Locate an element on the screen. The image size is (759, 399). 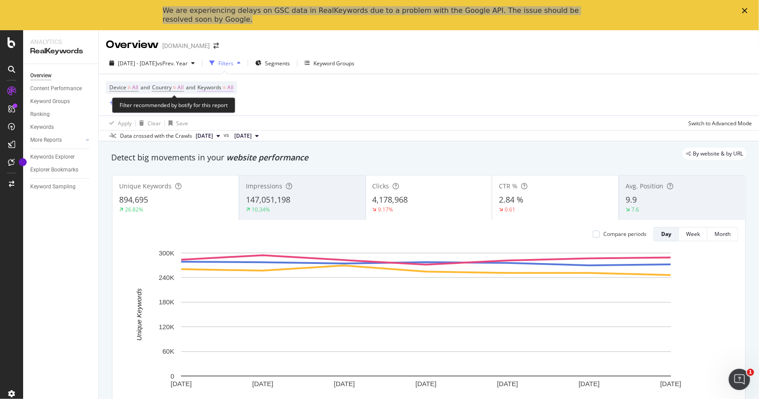
a: Overview is located at coordinates (61, 76).